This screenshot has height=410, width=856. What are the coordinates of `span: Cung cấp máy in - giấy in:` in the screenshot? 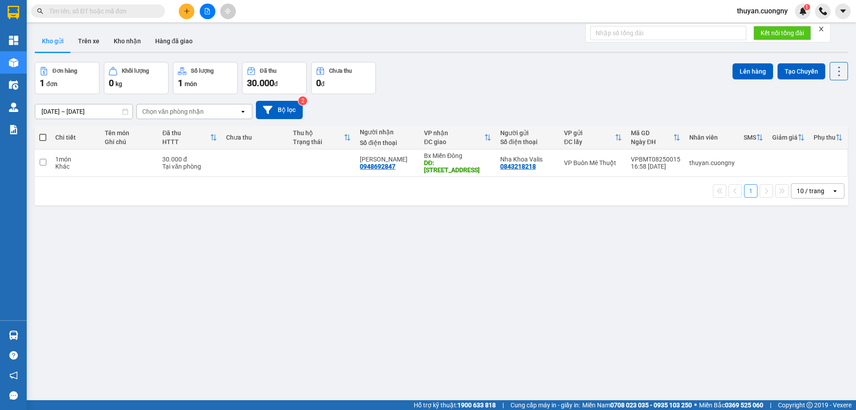 It's located at (545, 405).